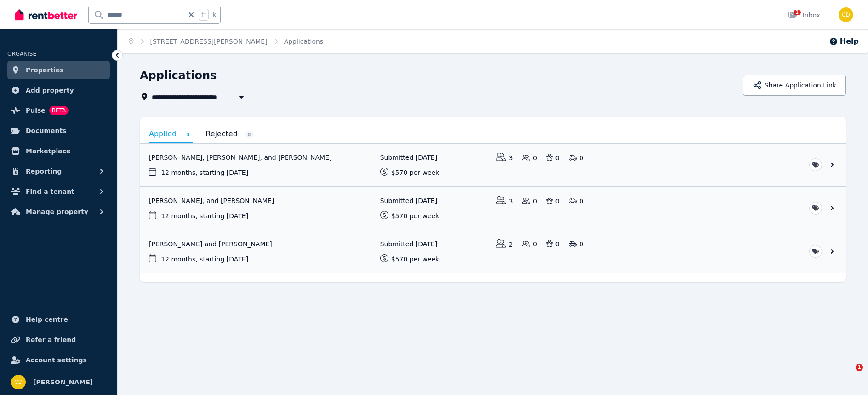  Describe the element at coordinates (44, 171) in the screenshot. I see `span: Reporting` at that location.